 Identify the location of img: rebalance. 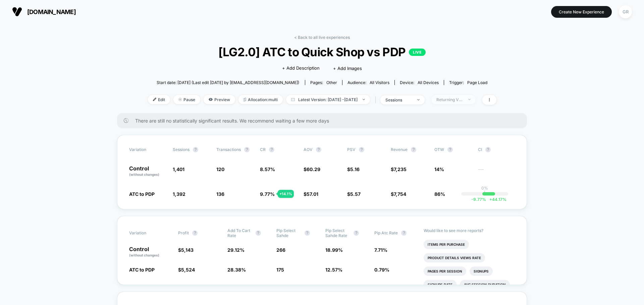
(245, 99).